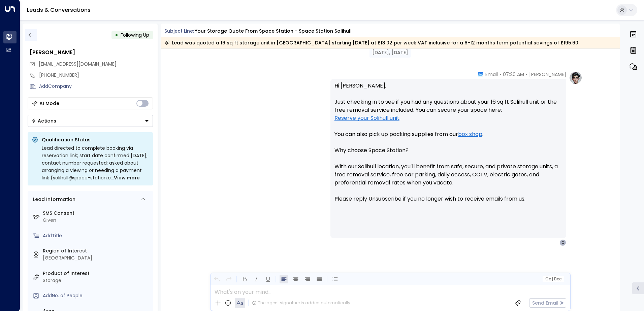  Describe the element at coordinates (78, 64) in the screenshot. I see `span: chrisbel406@btinternet.com` at that location.